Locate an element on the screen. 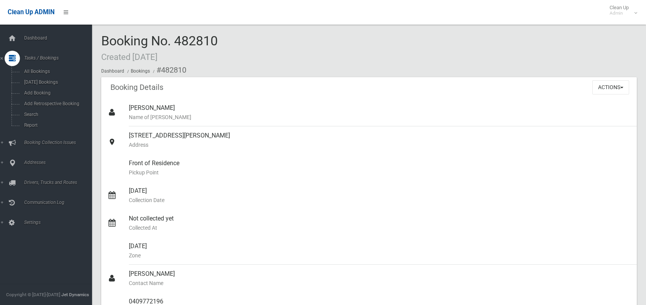 The width and height of the screenshot is (646, 305). a: Dashboard is located at coordinates (113, 71).